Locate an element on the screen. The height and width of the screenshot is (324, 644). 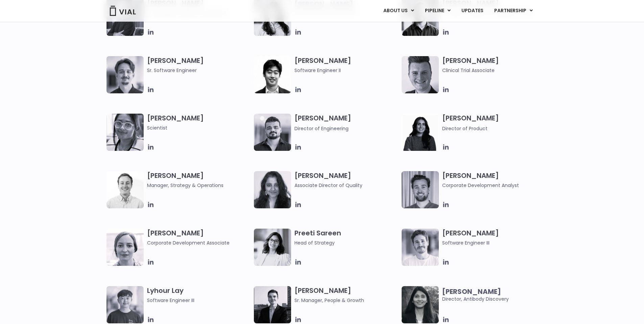
span: Corporate Development Analyst is located at coordinates (494, 185).